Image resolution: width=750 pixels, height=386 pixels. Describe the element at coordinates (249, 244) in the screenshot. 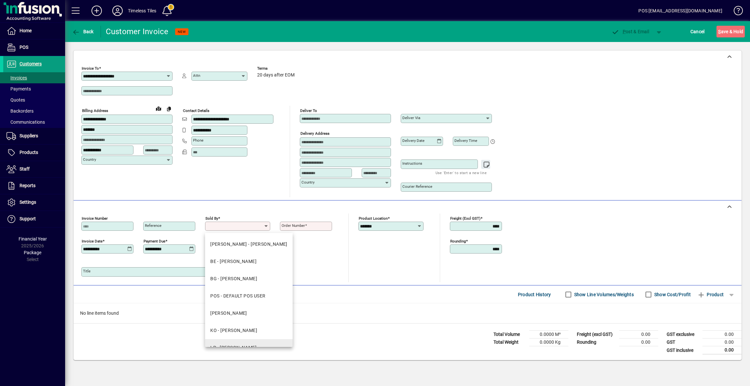

I see `mat-option: BJ - BARRY JOHNSTON` at that location.